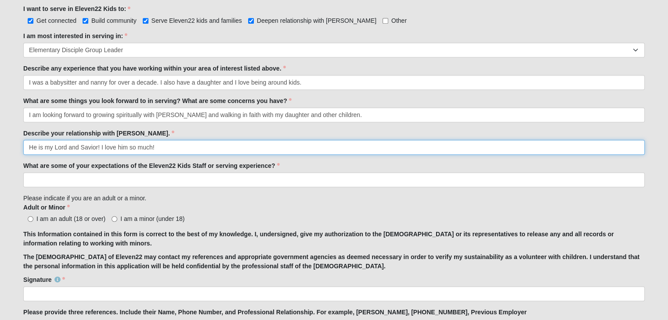  What do you see at coordinates (385, 21) in the screenshot?
I see `input: Other` at bounding box center [385, 21].